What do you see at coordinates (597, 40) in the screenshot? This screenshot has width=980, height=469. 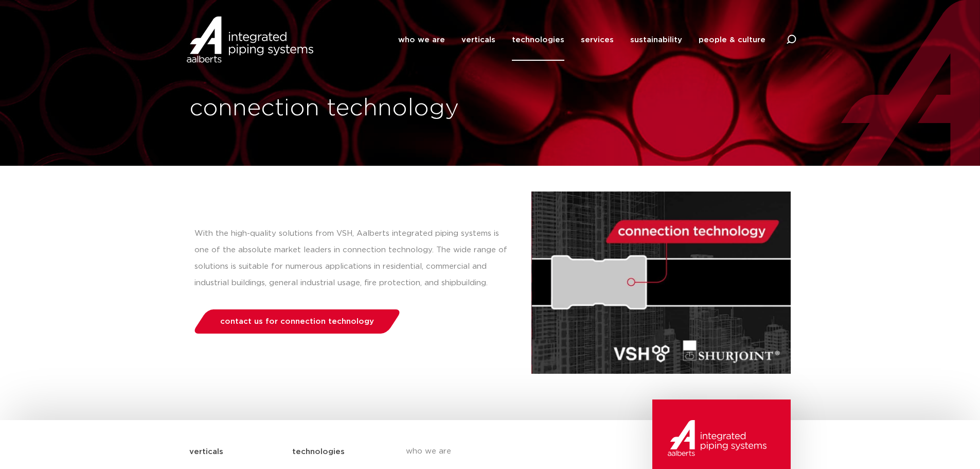 I see `a: services` at bounding box center [597, 40].